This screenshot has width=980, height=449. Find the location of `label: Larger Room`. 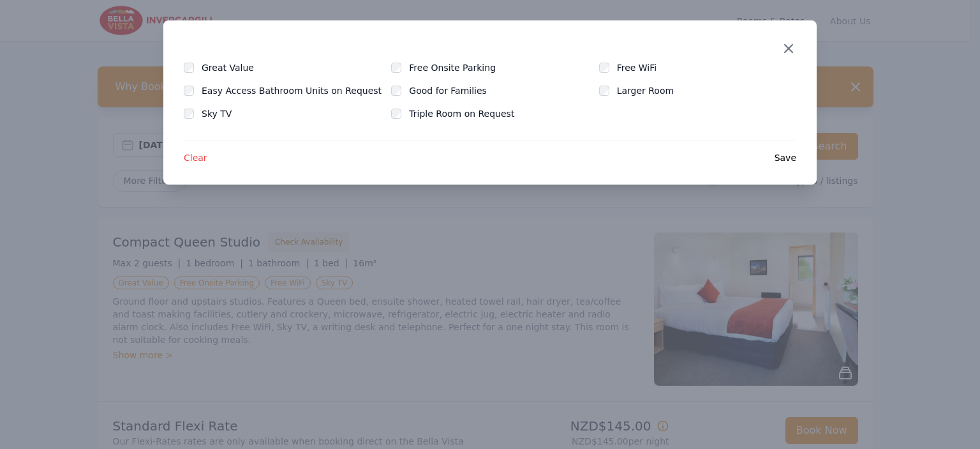

label: Larger Room is located at coordinates (653, 91).